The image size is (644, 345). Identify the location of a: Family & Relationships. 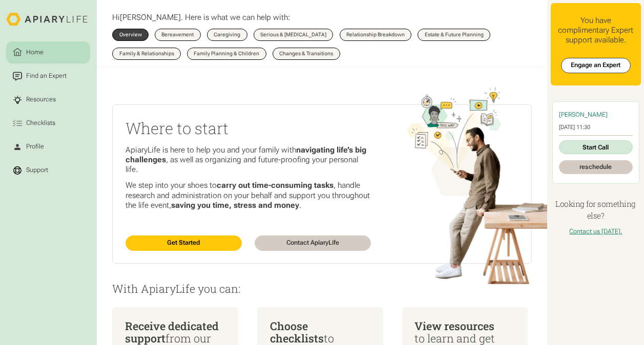
(147, 54).